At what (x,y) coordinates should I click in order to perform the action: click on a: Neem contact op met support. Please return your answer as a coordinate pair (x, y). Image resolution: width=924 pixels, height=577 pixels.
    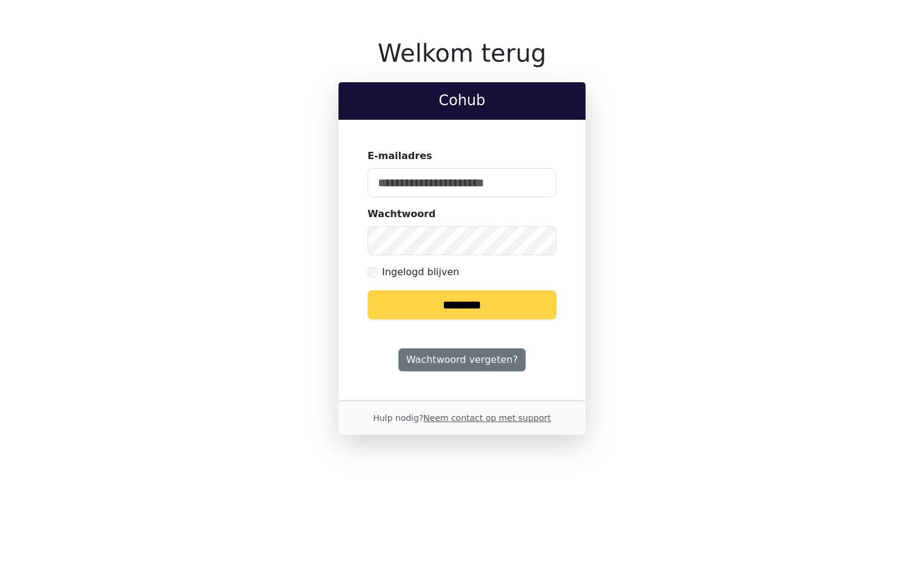
    Looking at the image, I should click on (487, 418).